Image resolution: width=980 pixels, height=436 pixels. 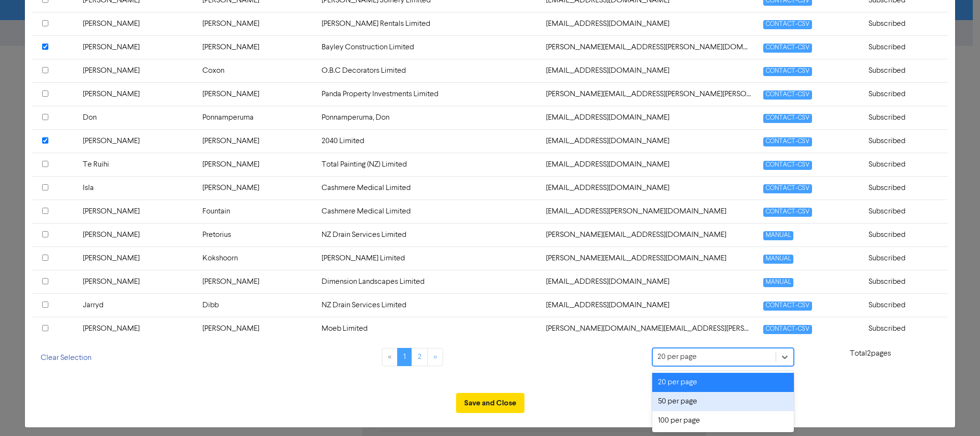 I want to click on td: Total Painting (NZ) Limited, so click(x=428, y=164).